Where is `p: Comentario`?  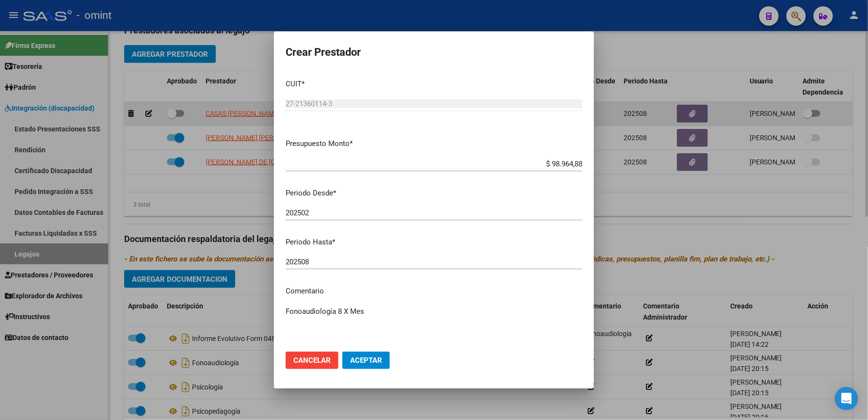
p: Comentario is located at coordinates (434, 291).